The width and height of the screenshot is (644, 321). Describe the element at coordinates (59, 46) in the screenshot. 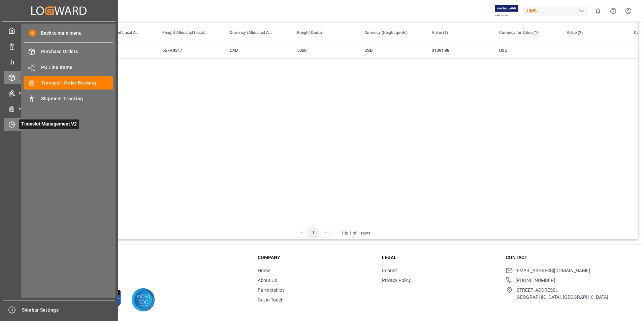

I see `a: Data Management` at that location.